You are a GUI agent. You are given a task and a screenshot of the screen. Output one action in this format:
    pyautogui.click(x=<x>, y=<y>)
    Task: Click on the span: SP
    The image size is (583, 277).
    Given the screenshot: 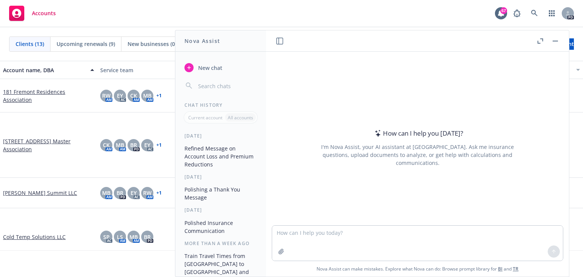 What is the action you would take?
    pyautogui.click(x=106, y=236)
    